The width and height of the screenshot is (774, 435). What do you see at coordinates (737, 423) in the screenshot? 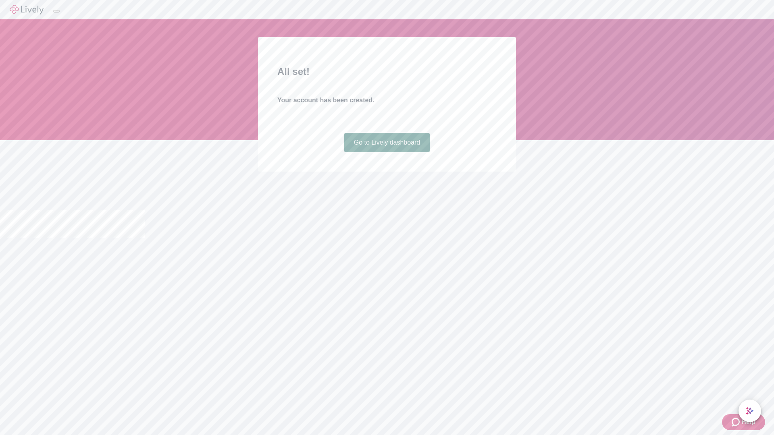
I see `svg: Zendesk support icon` at bounding box center [737, 423].